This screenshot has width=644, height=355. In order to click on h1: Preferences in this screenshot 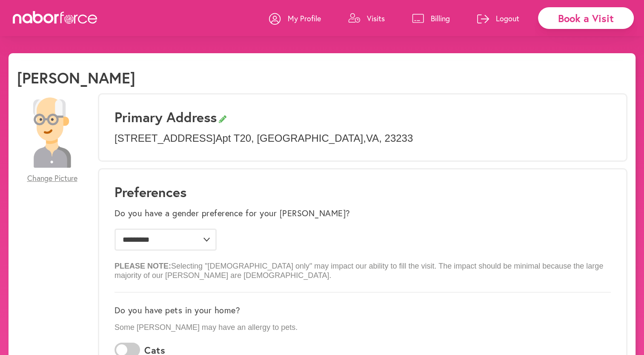, I will do `click(363, 192)`.